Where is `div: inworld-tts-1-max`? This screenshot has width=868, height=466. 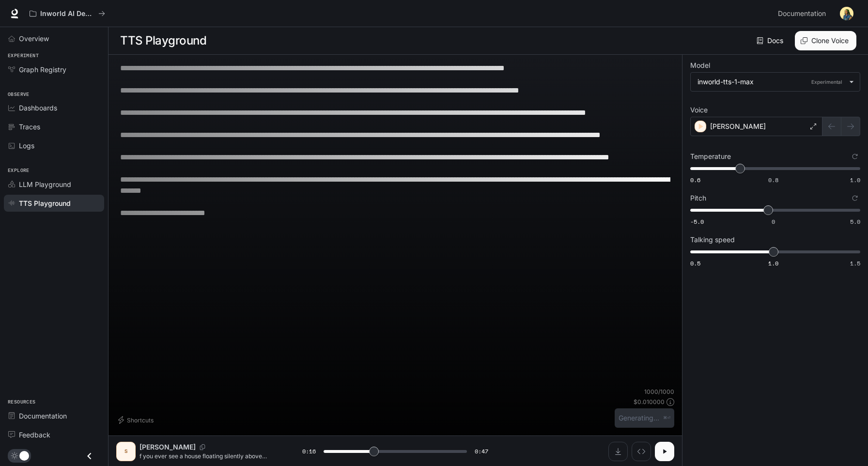 div: inworld-tts-1-max is located at coordinates (771, 82).